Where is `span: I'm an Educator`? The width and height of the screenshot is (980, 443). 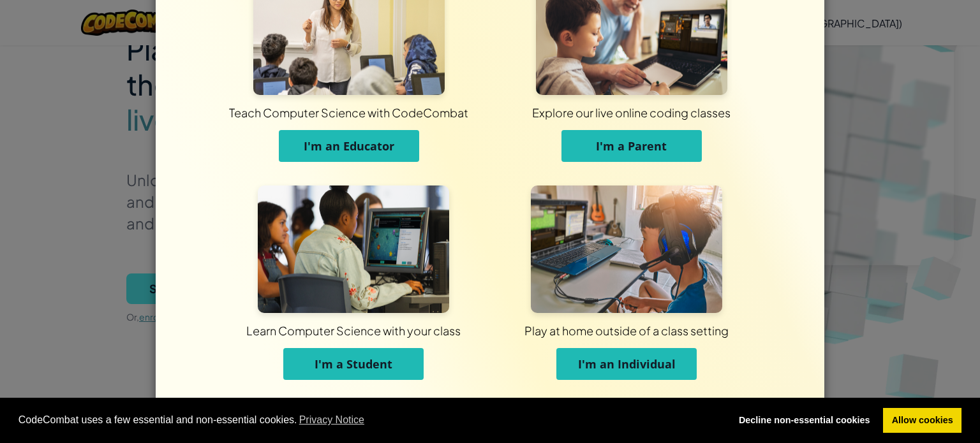
span: I'm an Educator is located at coordinates (349, 146).